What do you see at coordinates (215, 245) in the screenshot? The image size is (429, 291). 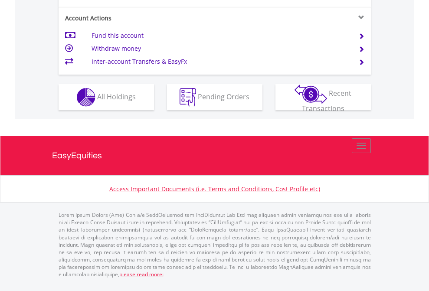 I see `p: Lorem Ipsum Dolors (Ame) Con a/e SeddOeiusmod tem InciDiduntut Lab Etd mag aliquaen admin veniamq...` at bounding box center [215, 245].